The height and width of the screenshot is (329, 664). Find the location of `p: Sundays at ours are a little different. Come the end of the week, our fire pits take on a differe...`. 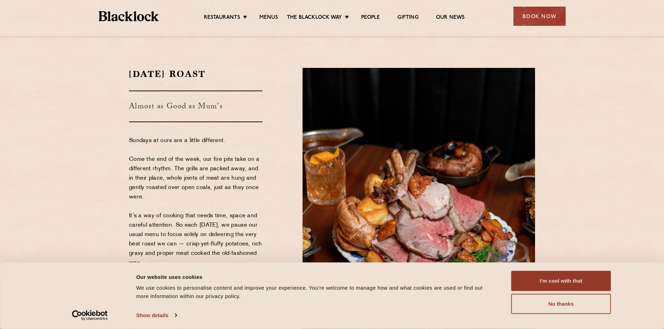

p: Sundays at ours are a little different. Come the end of the week, our fire pits take on a differe... is located at coordinates (195, 221).